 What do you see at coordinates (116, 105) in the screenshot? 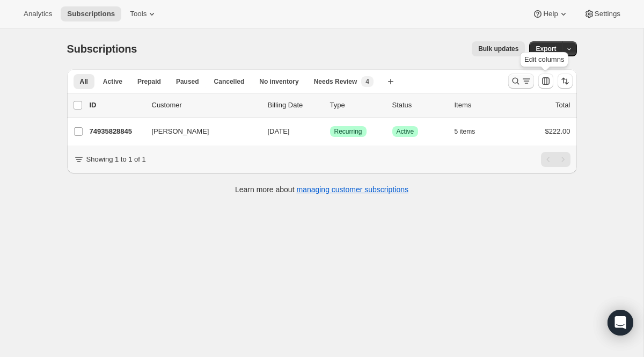
I see `p: ID` at bounding box center [116, 105].